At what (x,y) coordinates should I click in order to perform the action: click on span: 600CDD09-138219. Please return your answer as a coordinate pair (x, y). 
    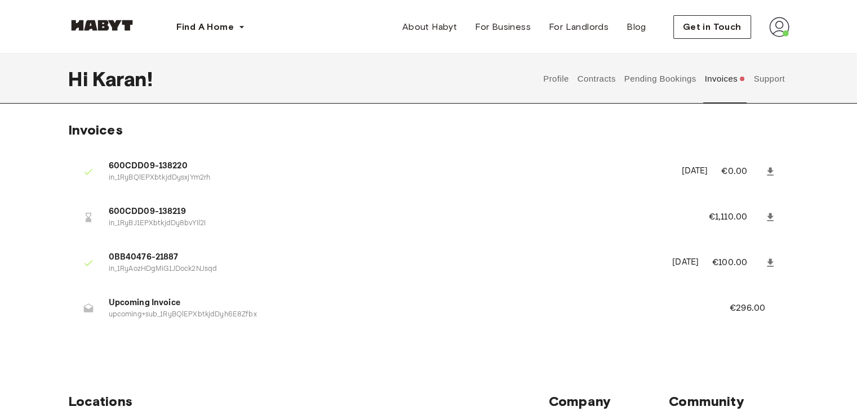
    Looking at the image, I should click on (395, 212).